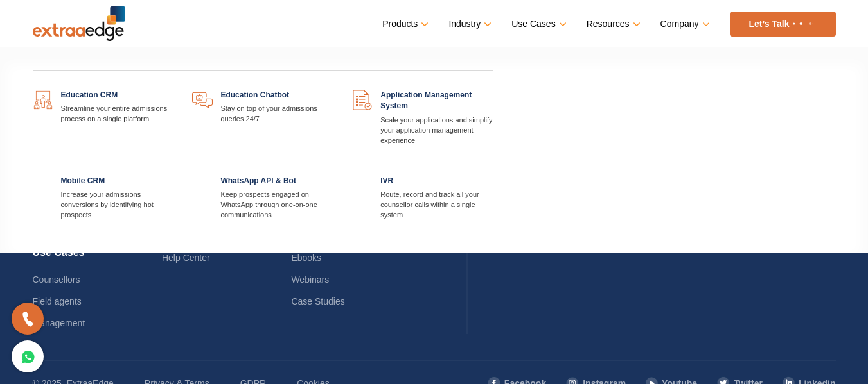  Describe the element at coordinates (468, 24) in the screenshot. I see `a: Industry` at that location.